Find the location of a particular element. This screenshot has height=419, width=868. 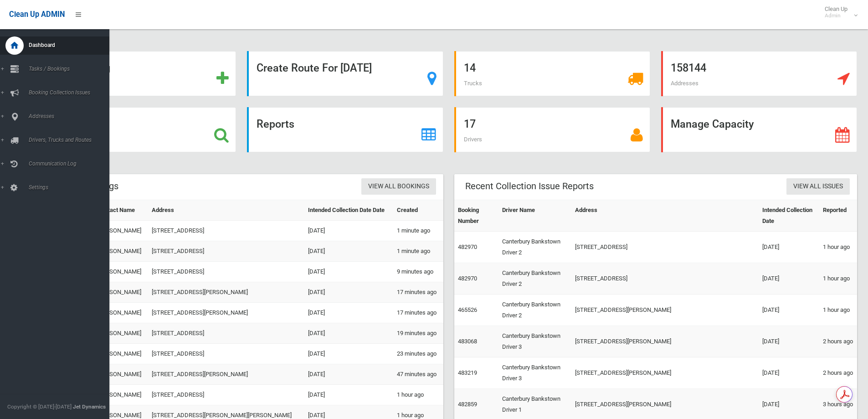

td: 47 minutes ago is located at coordinates (418, 375).